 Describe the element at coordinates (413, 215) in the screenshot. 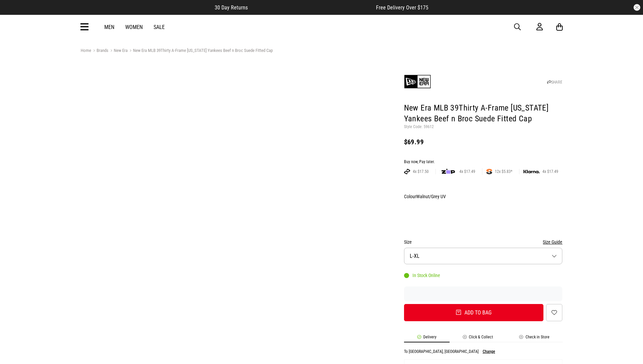

I see `img: Walnut/Grey UV` at that location.